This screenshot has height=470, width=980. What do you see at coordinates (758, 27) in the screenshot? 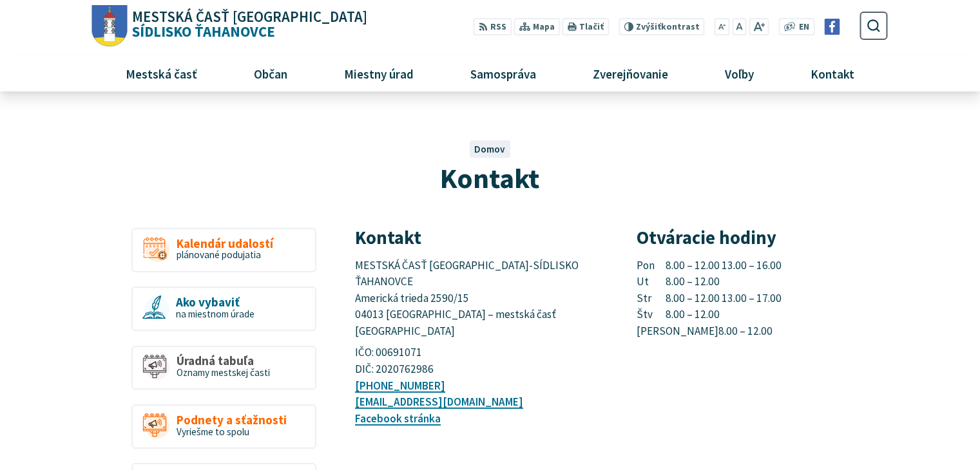
I see `button: Zväčšiť veľkosť písma` at bounding box center [758, 27].